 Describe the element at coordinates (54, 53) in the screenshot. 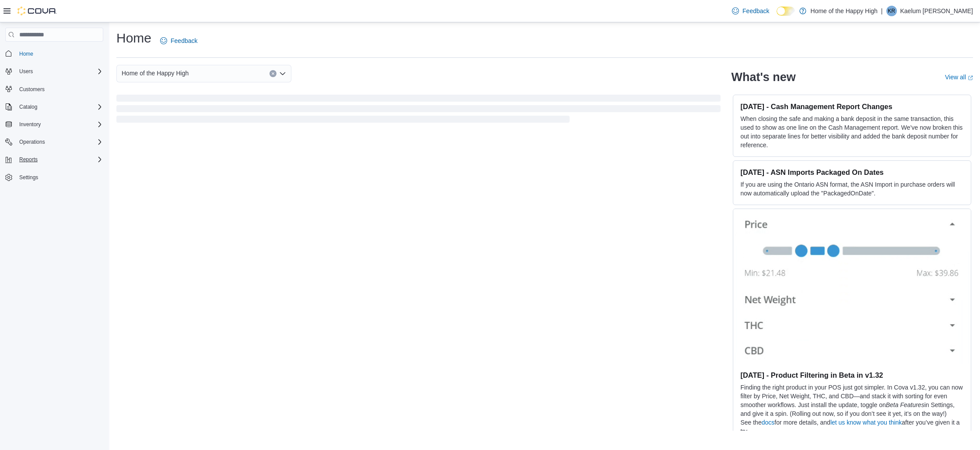

I see `button: Home` at that location.